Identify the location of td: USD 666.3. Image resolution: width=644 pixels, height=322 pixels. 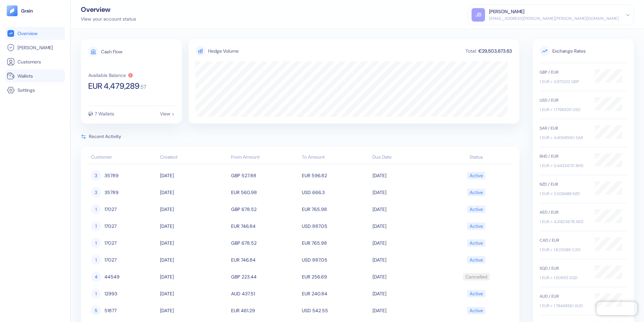
(336, 192).